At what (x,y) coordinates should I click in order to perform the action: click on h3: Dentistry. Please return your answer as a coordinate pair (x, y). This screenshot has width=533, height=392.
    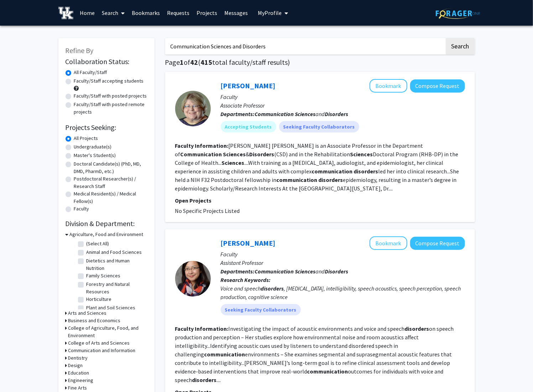
    Looking at the image, I should click on (78, 358).